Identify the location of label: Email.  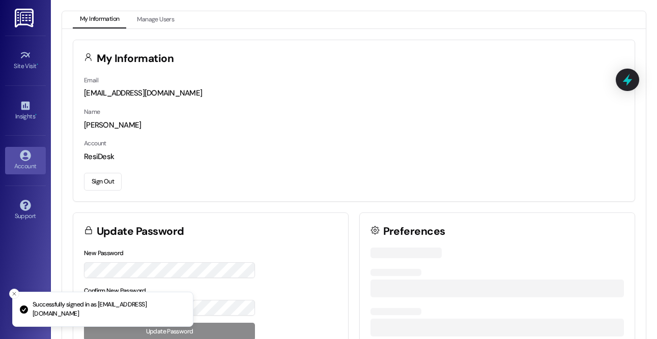
(91, 80).